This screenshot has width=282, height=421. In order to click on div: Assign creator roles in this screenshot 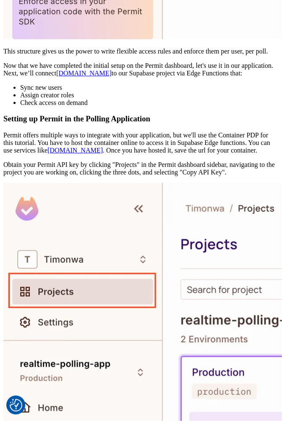, I will do `click(150, 95)`.